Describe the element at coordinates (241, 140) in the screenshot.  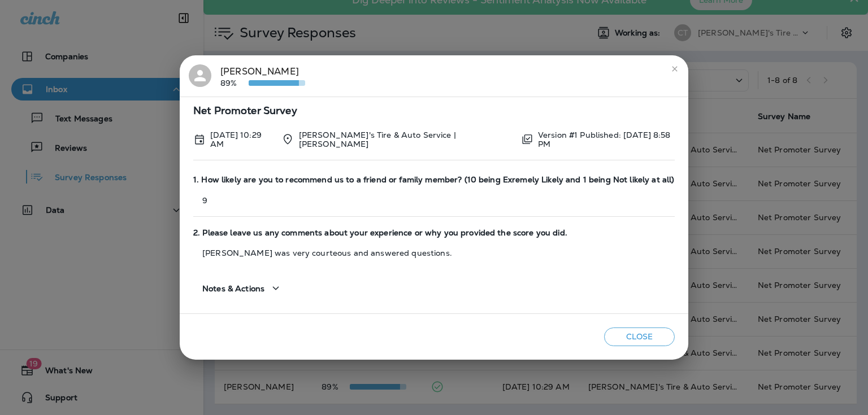
I see `p: Sep 17, 2025 10:29 AM` at that location.